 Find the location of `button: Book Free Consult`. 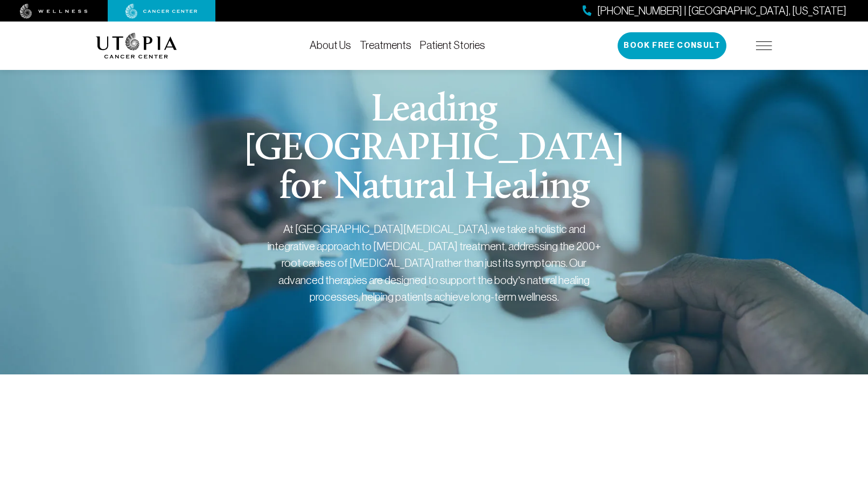

button: Book Free Consult is located at coordinates (672, 46).